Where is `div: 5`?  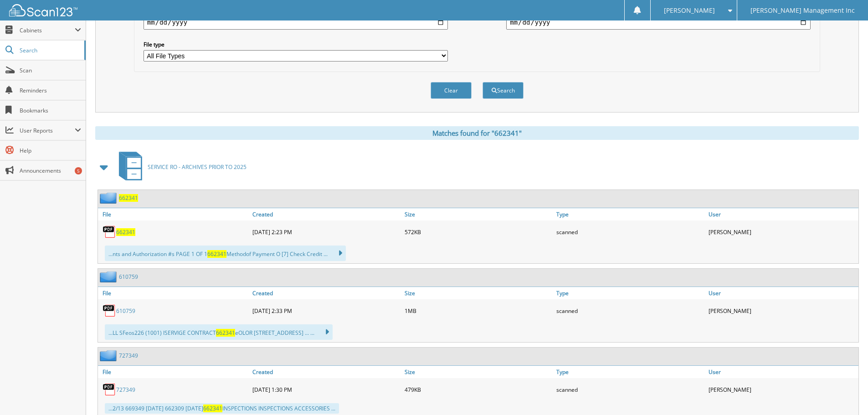 div: 5 is located at coordinates (78, 171).